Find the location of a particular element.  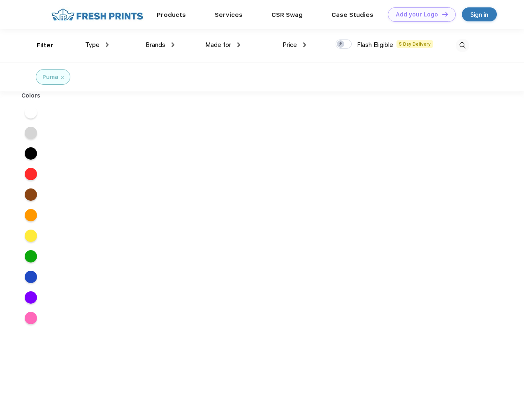

div: Colors is located at coordinates (31, 95).